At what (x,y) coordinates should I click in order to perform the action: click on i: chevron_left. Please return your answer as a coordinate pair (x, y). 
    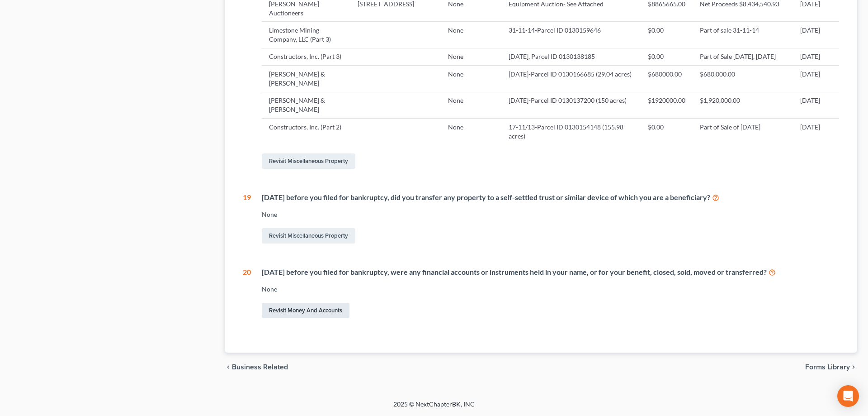
    Looking at the image, I should click on (228, 368).